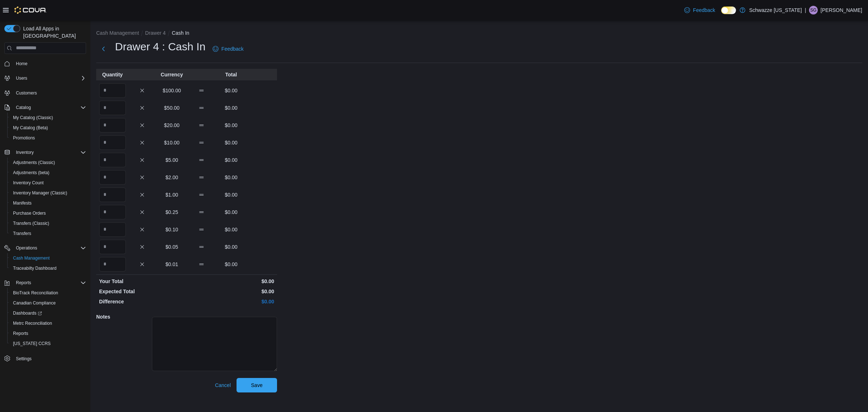 The height and width of the screenshot is (412, 868). What do you see at coordinates (27, 248) in the screenshot?
I see `span: Operations` at bounding box center [27, 248].